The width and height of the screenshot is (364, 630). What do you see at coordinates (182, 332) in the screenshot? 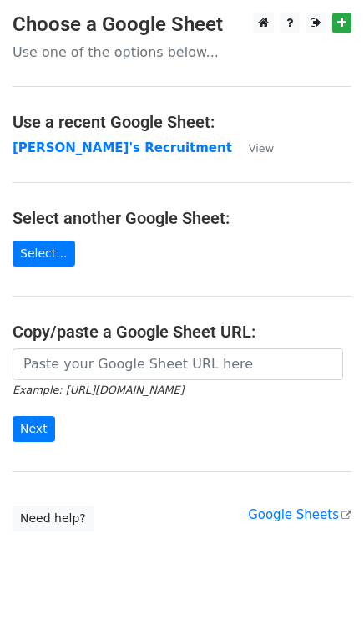
I see `h4: Copy/paste a Google Sheet URL:` at bounding box center [182, 332].